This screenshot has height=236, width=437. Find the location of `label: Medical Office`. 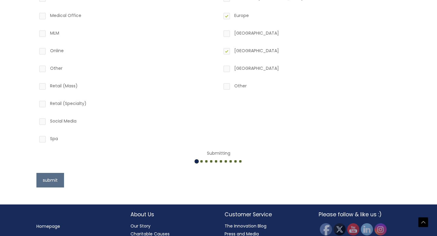

label: Medical Office is located at coordinates (126, 17).